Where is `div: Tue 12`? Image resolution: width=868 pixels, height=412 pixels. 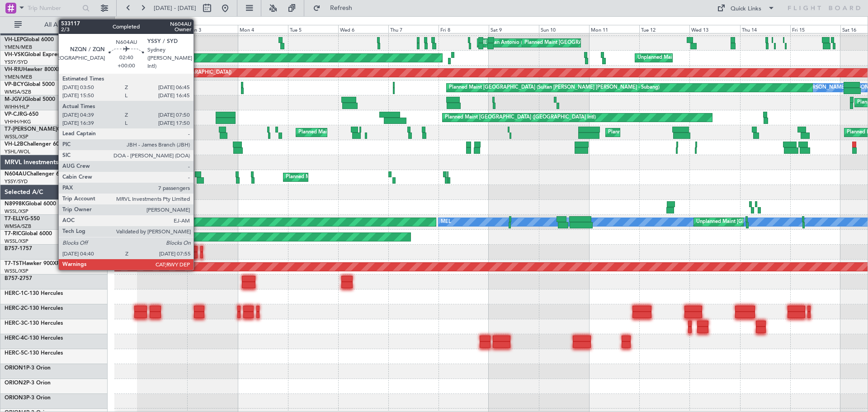
div: Tue 12 is located at coordinates (664, 29).